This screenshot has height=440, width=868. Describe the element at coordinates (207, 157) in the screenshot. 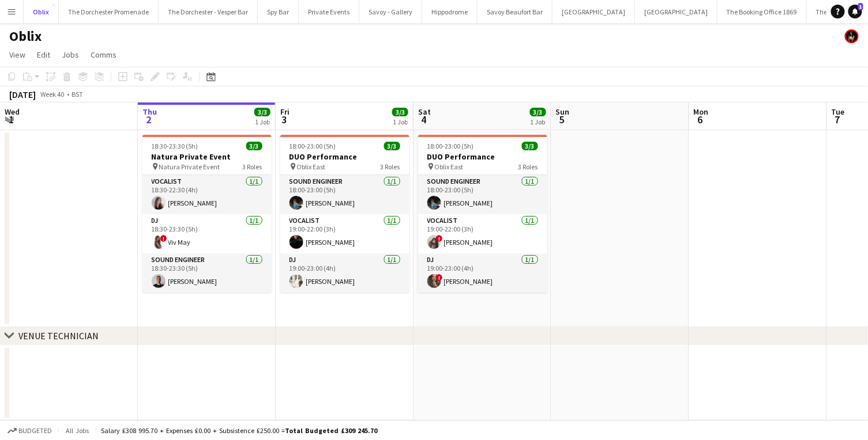

I see `h3: Natura Private Event` at that location.